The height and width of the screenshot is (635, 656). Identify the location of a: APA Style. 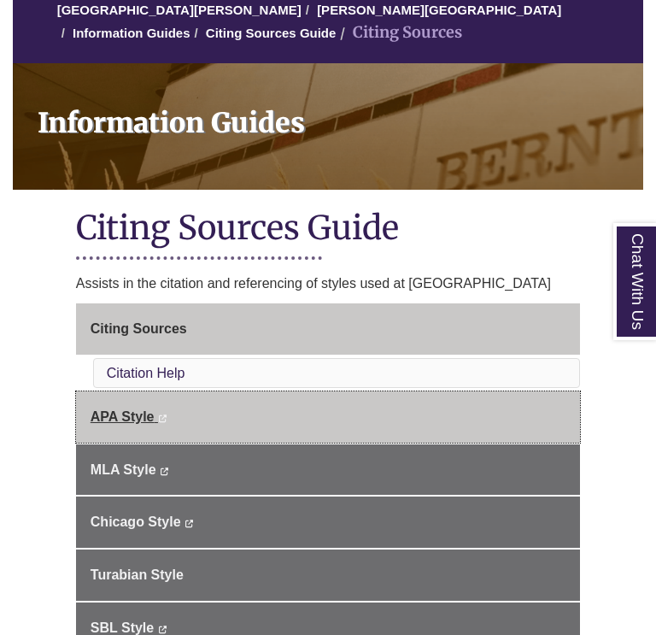
(328, 417).